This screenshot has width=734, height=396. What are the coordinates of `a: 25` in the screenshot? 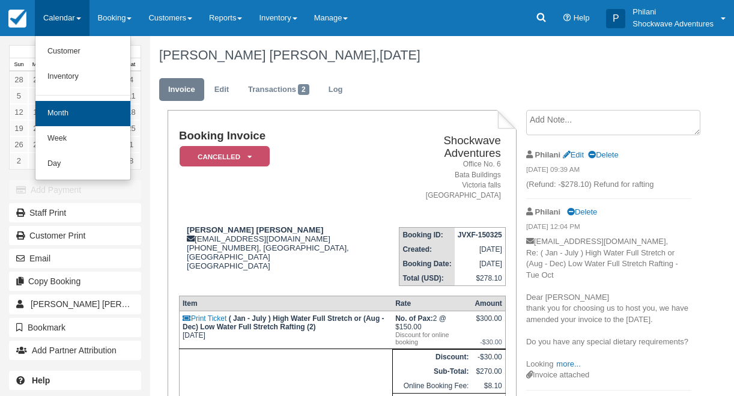 It's located at (131, 128).